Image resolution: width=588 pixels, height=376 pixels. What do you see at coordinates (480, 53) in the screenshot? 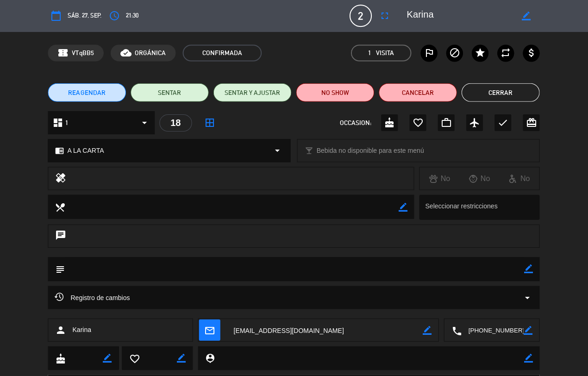
I see `i: star` at bounding box center [480, 53].